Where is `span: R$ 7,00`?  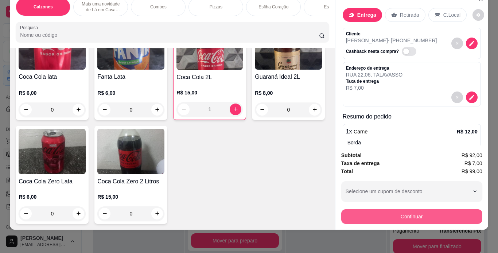
span: R$ 7,00 is located at coordinates (474, 163).